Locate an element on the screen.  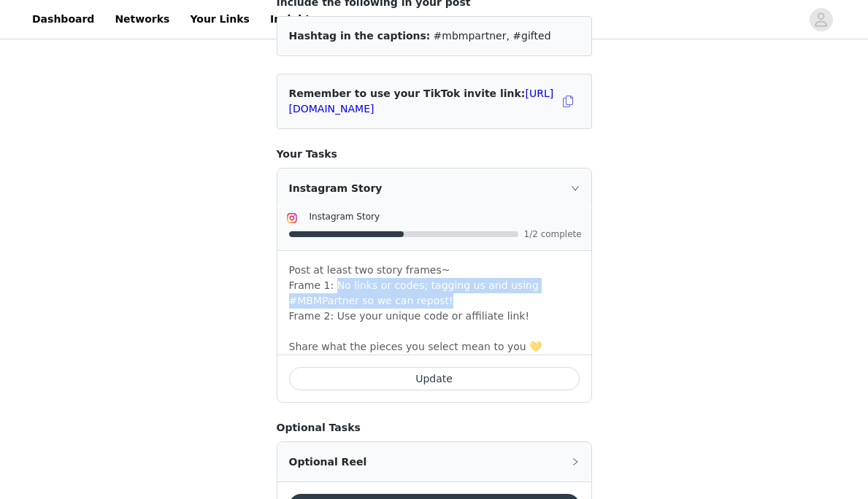
p: Share what the pieces you select mean to you 💛 is located at coordinates (434, 347).